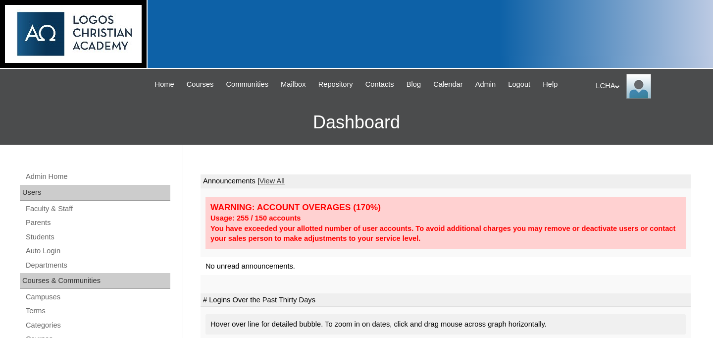 The width and height of the screenshot is (713, 338). What do you see at coordinates (247, 84) in the screenshot?
I see `span: Communities` at bounding box center [247, 84].